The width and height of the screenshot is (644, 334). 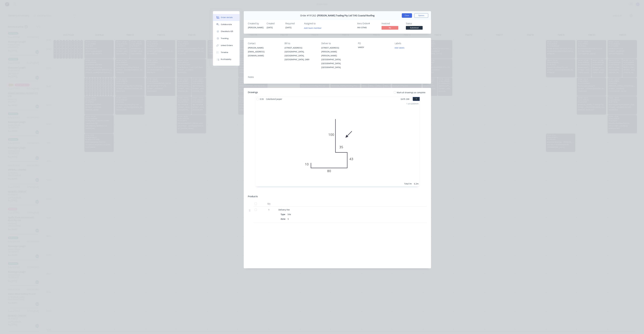 What do you see at coordinates (374, 43) in the screenshot?
I see `div: PO` at bounding box center [374, 43].